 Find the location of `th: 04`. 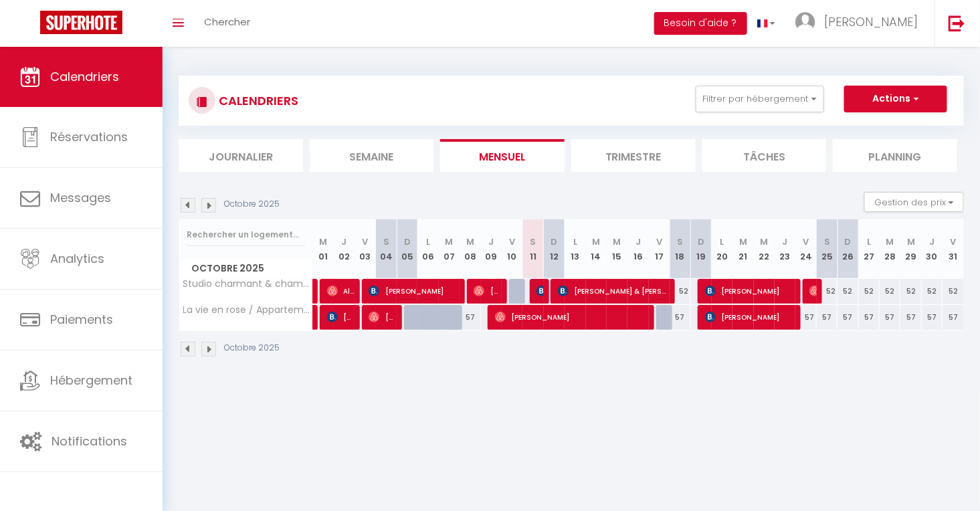

th: 04 is located at coordinates (386, 249).